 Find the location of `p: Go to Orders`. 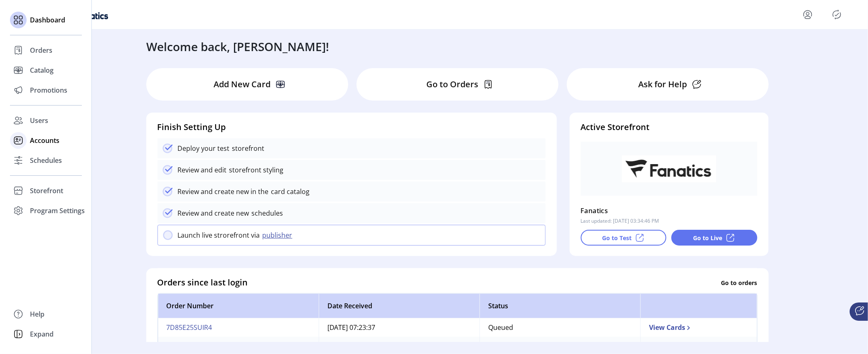

p: Go to Orders is located at coordinates (452, 84).